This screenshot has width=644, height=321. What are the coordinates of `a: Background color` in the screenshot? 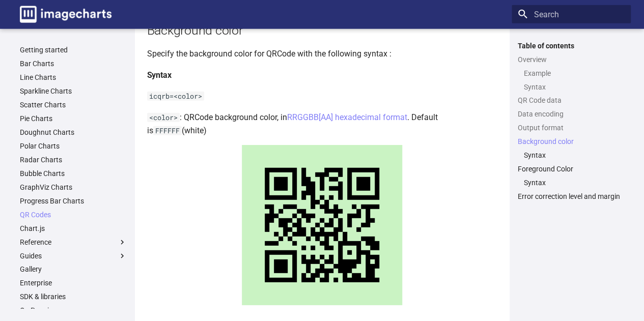 It's located at (571, 141).